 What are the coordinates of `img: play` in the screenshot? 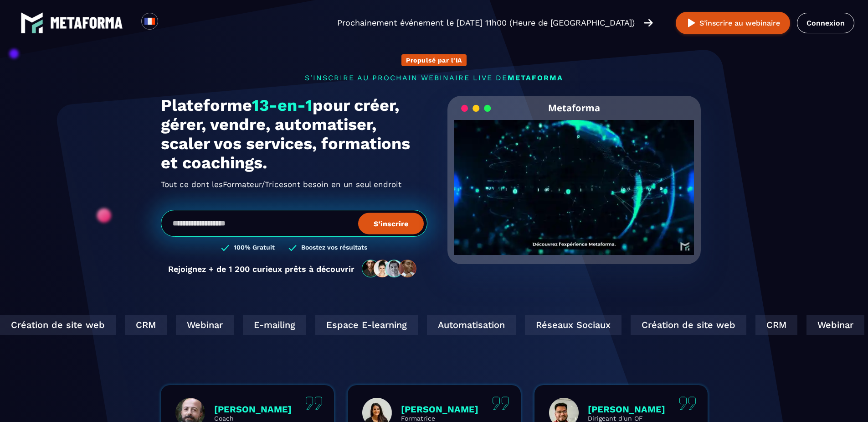 It's located at (692, 23).